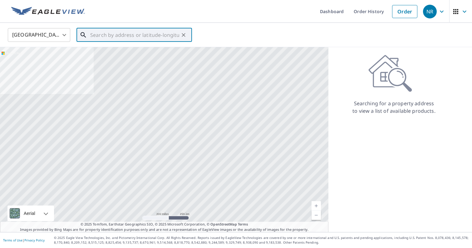 This screenshot has width=472, height=248. I want to click on div: NR, so click(430, 12).